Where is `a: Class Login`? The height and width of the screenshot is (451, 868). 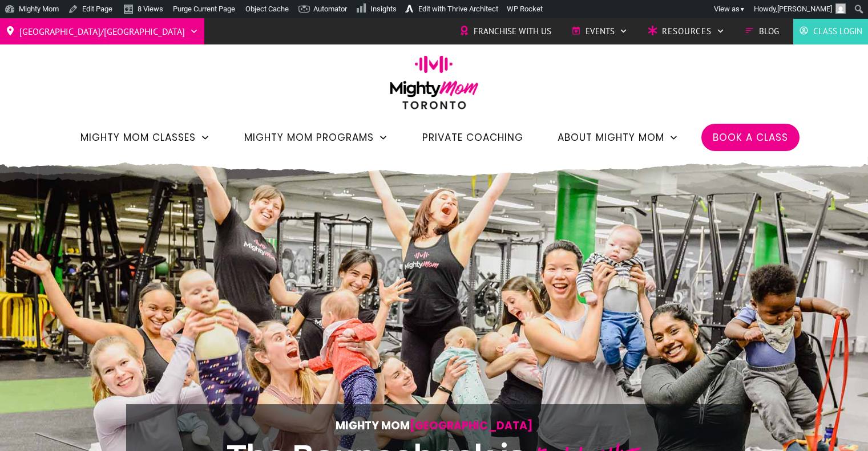
a: Class Login is located at coordinates (830, 31).